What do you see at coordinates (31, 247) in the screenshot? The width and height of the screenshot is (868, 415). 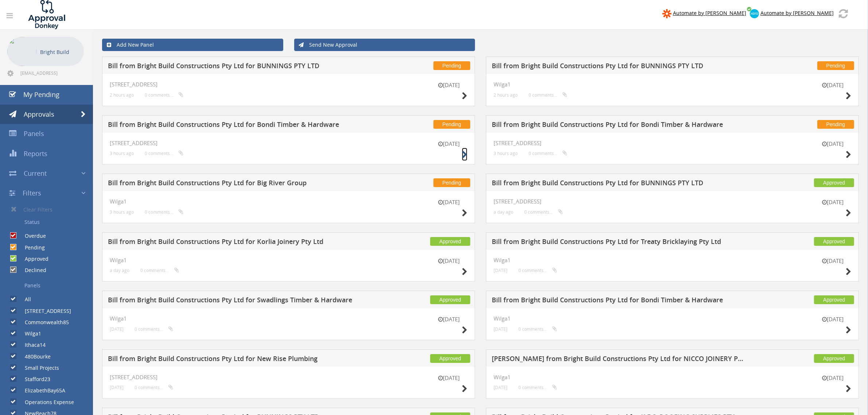 I see `label: Pending` at bounding box center [31, 247].